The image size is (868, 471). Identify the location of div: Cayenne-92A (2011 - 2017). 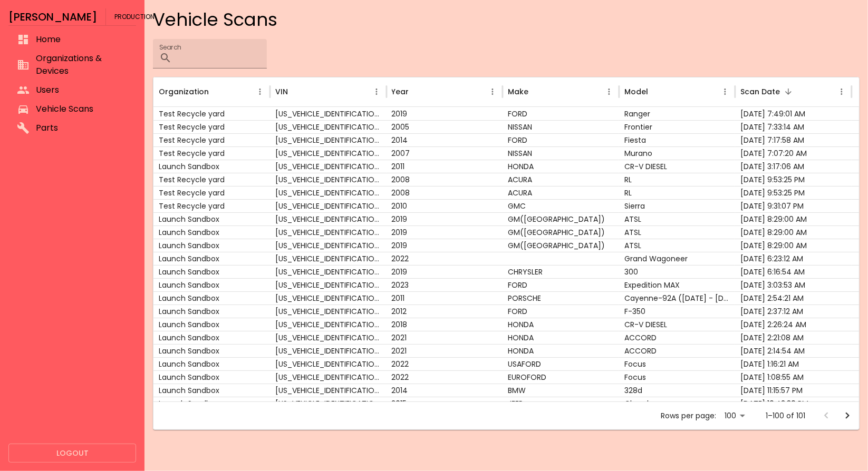
(677, 298).